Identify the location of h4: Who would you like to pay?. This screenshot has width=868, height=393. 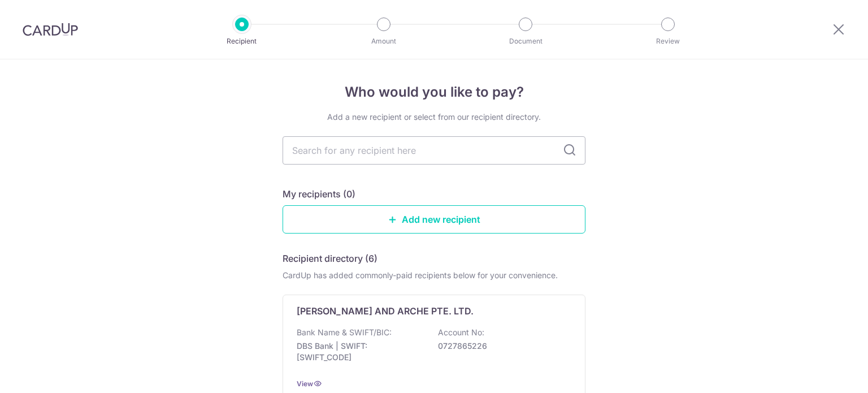
(434, 92).